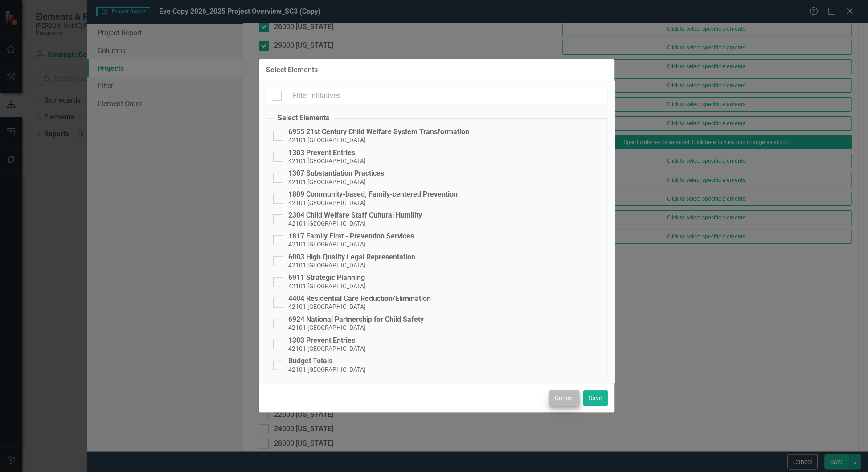  Describe the element at coordinates (327, 362) in the screenshot. I see `div: Budget Totals` at that location.